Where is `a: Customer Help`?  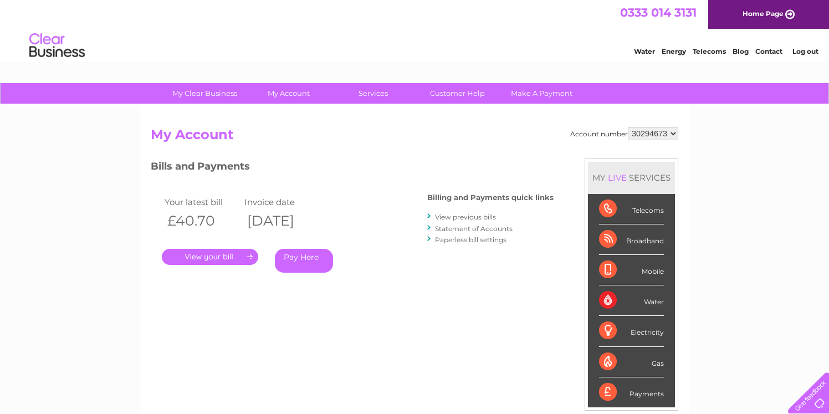
a: Customer Help is located at coordinates (457, 93).